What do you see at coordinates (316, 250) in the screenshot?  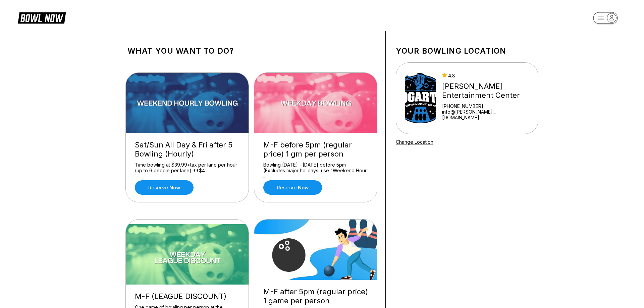 I see `img: M-F after 5pm (regular price) 1 game per person` at bounding box center [316, 250].